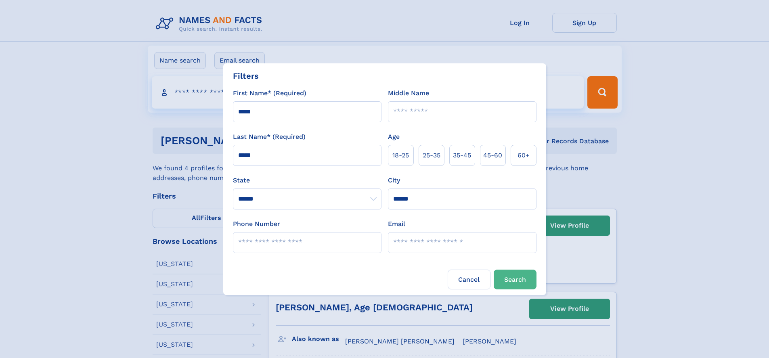 The width and height of the screenshot is (769, 358). Describe the element at coordinates (246, 76) in the screenshot. I see `div: Filters` at that location.